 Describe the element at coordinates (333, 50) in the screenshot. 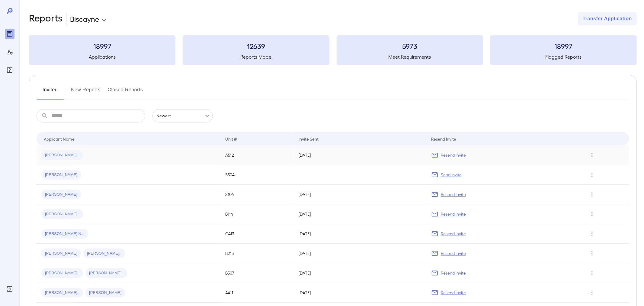

I see `summary: 18997Applications12639Reports Made5973Meet Requirements18997Flagged Reports` at that location.